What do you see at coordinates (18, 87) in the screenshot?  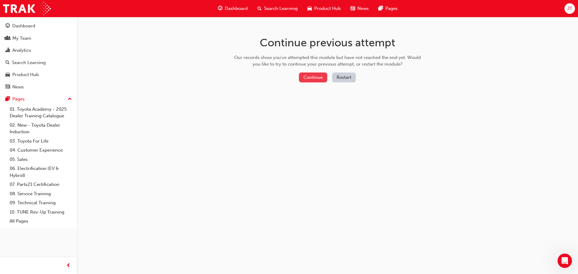 I see `div: News` at bounding box center [18, 87].